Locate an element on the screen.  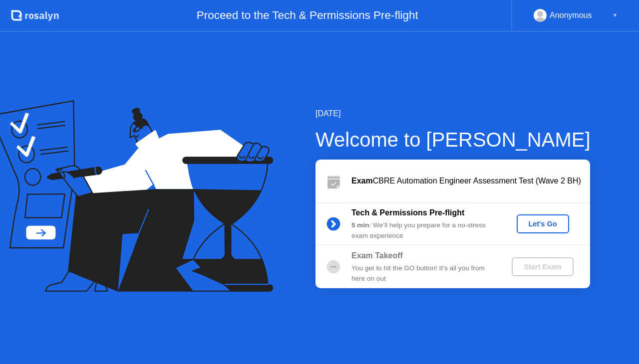
b: Tech & Permissions Pre-flight is located at coordinates (408, 212).